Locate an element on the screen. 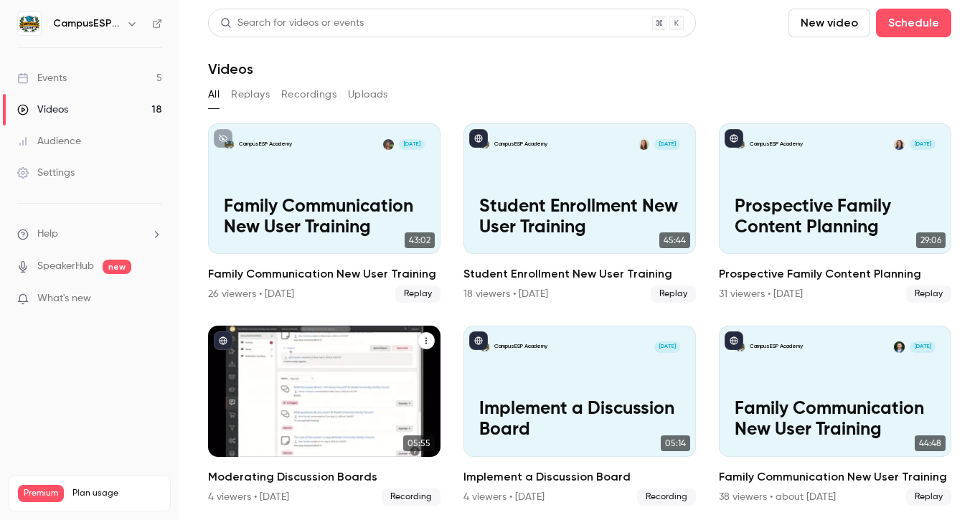 The image size is (980, 520). div: Settings is located at coordinates (46, 173).